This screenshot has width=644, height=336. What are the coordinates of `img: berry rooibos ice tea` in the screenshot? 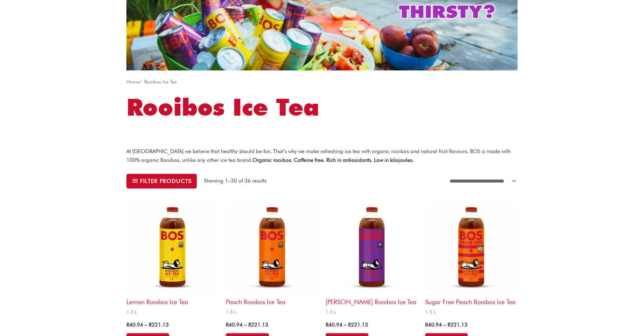 It's located at (372, 248).